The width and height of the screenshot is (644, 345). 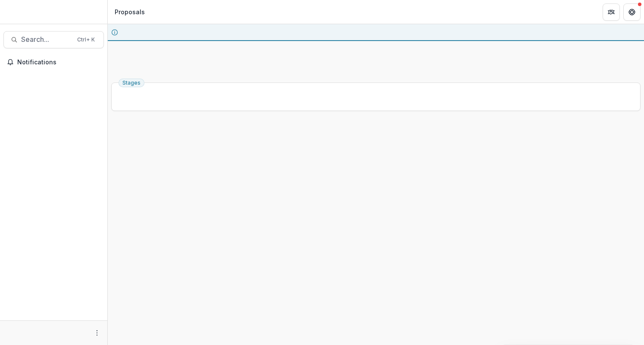 I want to click on span: Notifications, so click(x=59, y=63).